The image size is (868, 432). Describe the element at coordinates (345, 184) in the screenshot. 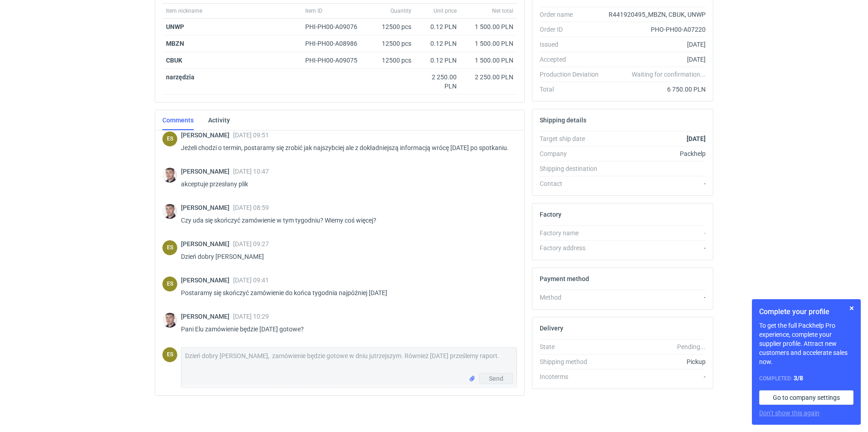

I see `p: akceptuje przesłany plik` at that location.